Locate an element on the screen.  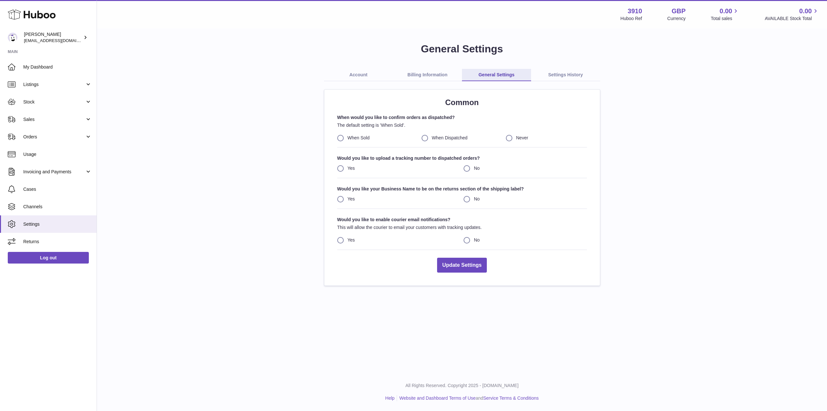
strong: Would you like to enable courier email notifications? is located at coordinates (462, 219).